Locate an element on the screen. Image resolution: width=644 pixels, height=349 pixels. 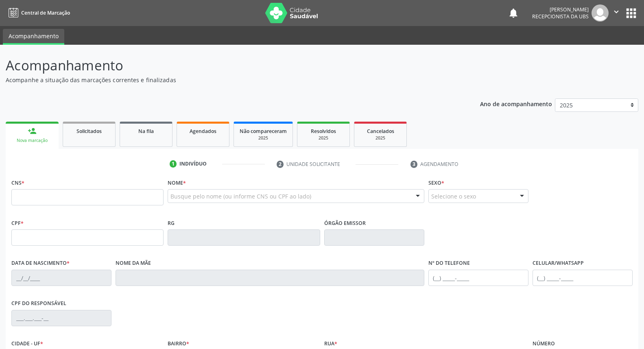
p: Ano de acompanhamento is located at coordinates (516, 103).